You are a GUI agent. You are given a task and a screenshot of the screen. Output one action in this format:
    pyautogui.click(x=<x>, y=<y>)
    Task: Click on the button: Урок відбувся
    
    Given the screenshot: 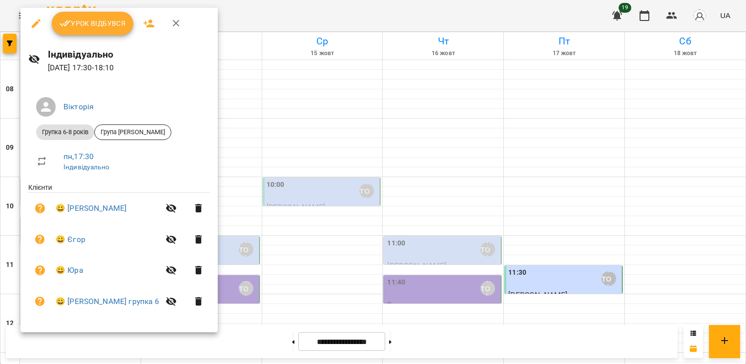 What is the action you would take?
    pyautogui.click(x=93, y=23)
    